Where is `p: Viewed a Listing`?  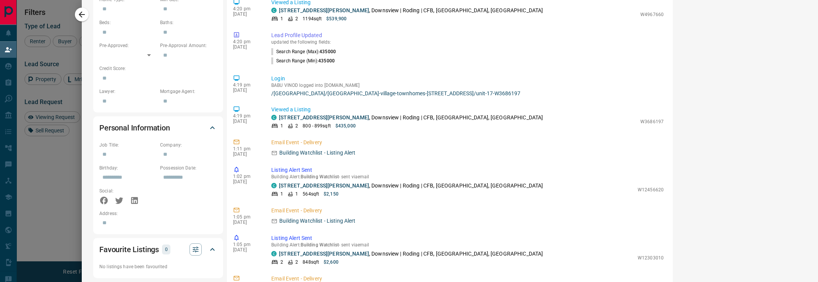 p: Viewed a Listing is located at coordinates (468, 109).